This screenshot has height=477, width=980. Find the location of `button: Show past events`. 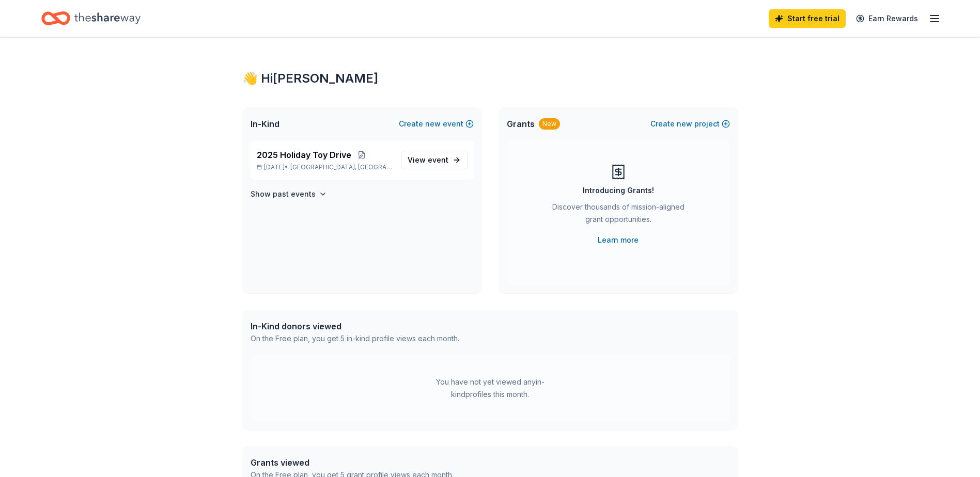

button: Show past events is located at coordinates (288, 195).